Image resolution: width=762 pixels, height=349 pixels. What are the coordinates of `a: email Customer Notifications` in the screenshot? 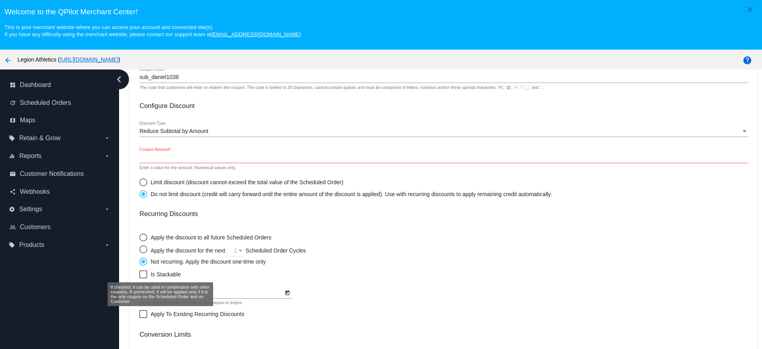 It's located at (60, 174).